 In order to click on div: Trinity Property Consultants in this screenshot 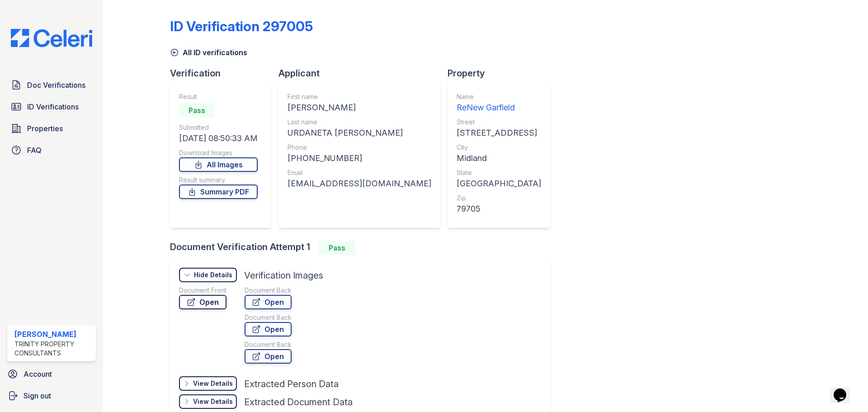, I will do `click(53, 349)`.